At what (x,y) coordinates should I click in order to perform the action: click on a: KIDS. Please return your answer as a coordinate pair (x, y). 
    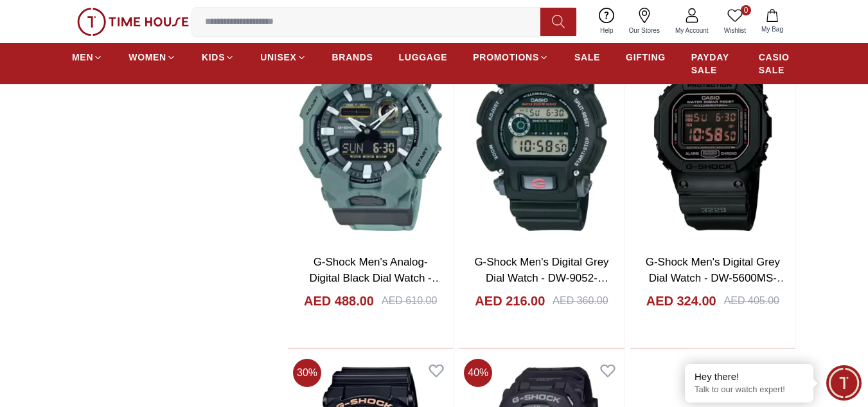
    Looking at the image, I should click on (218, 58).